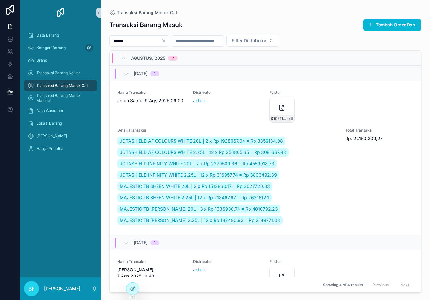 This screenshot has width=430, height=300. I want to click on h1: Transaksi Barang Masuk, so click(146, 25).